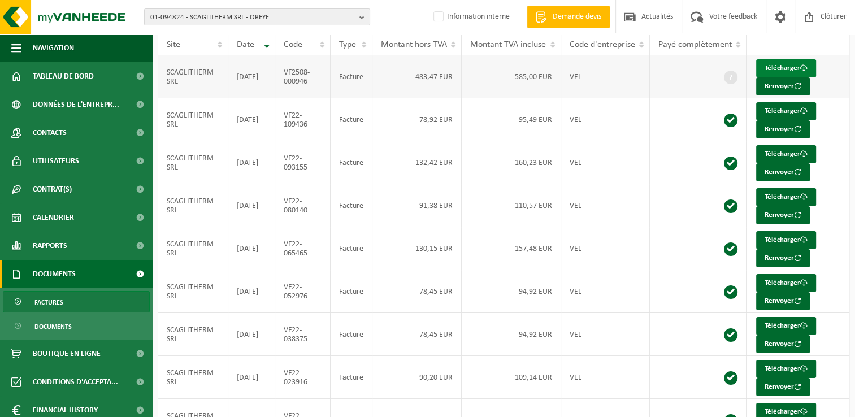 The width and height of the screenshot is (855, 417). I want to click on td: VF22-093155, so click(303, 163).